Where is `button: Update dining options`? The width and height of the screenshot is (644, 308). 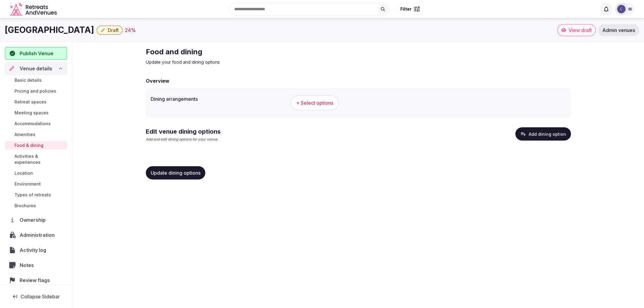
button: Update dining options is located at coordinates (175, 173).